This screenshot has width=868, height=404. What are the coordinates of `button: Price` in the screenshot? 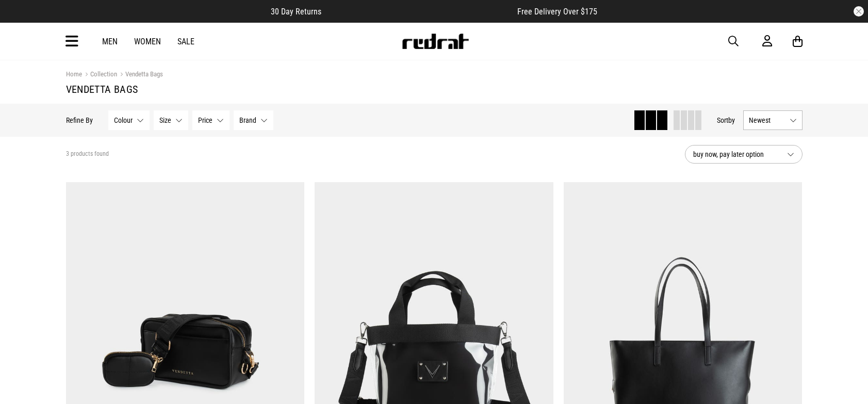 It's located at (211, 120).